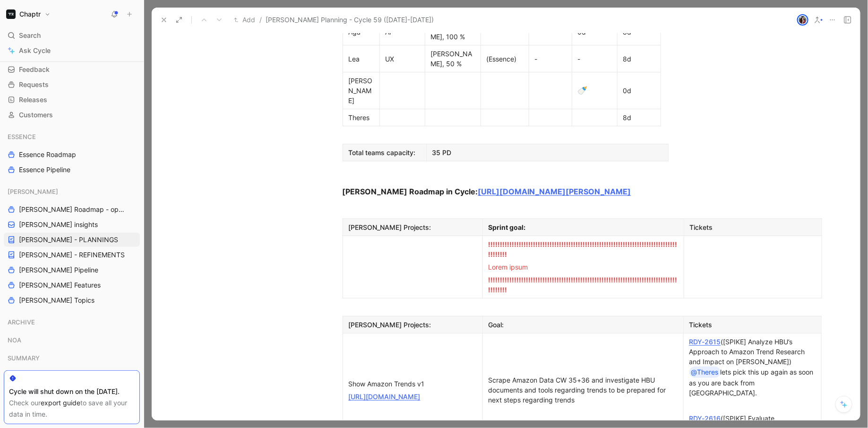 The image size is (868, 428). I want to click on a: export guide, so click(61, 403).